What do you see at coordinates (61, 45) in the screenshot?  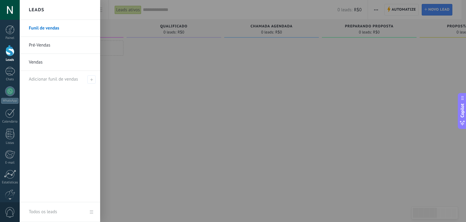 I see `a: Pré-Vendas` at bounding box center [61, 45].